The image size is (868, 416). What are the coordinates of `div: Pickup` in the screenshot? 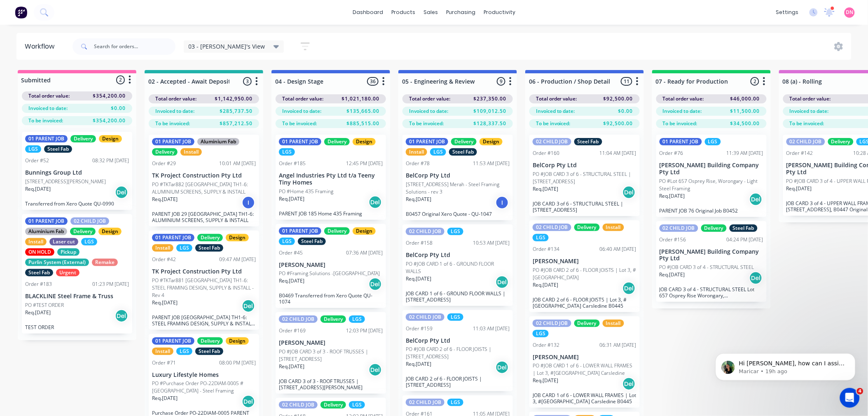 It's located at (68, 252).